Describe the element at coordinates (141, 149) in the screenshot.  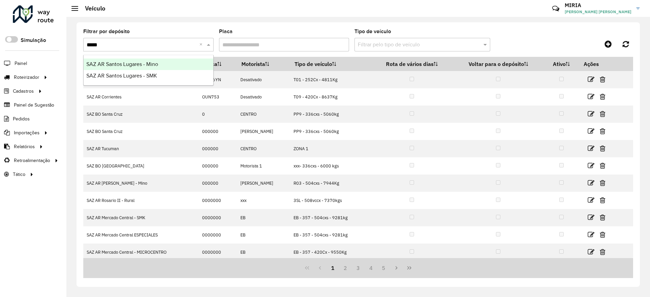
I see `td: SAZ AR Tucuman` at that location.